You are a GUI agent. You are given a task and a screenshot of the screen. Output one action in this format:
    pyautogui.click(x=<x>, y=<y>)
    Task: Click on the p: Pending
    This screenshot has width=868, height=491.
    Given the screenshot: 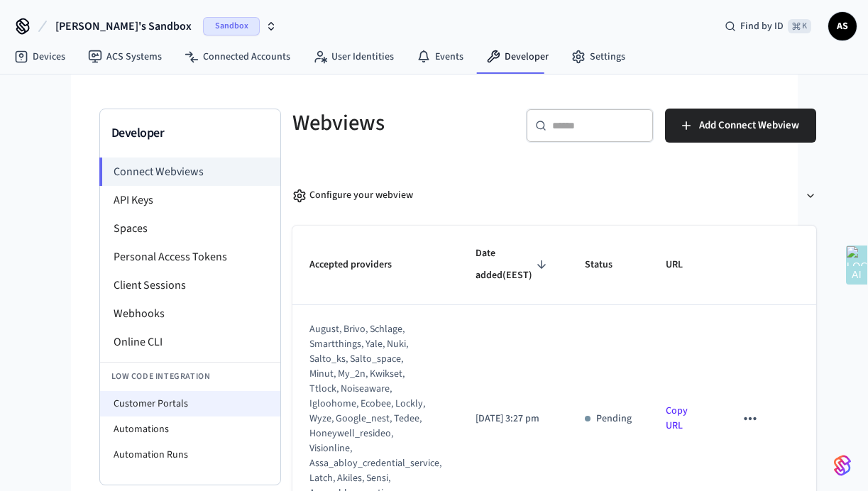 What is the action you would take?
    pyautogui.click(x=614, y=419)
    